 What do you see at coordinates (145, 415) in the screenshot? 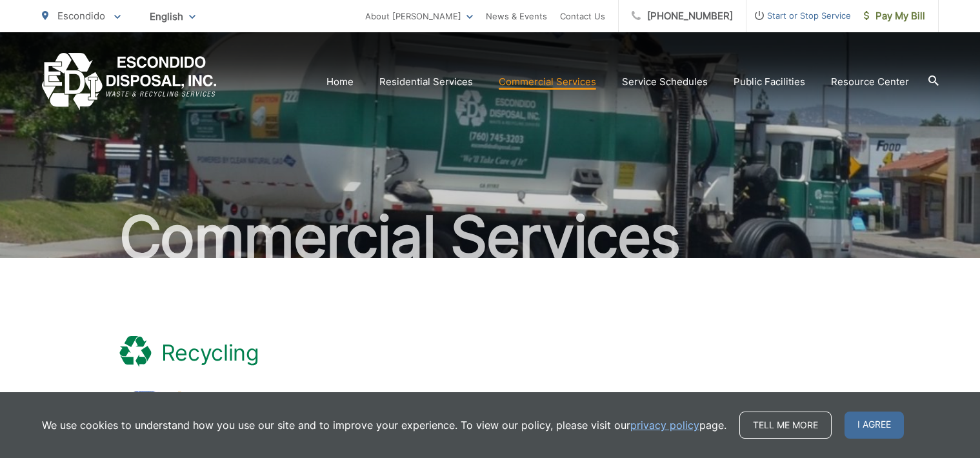
I see `img: Recycling Symbol` at bounding box center [145, 415].